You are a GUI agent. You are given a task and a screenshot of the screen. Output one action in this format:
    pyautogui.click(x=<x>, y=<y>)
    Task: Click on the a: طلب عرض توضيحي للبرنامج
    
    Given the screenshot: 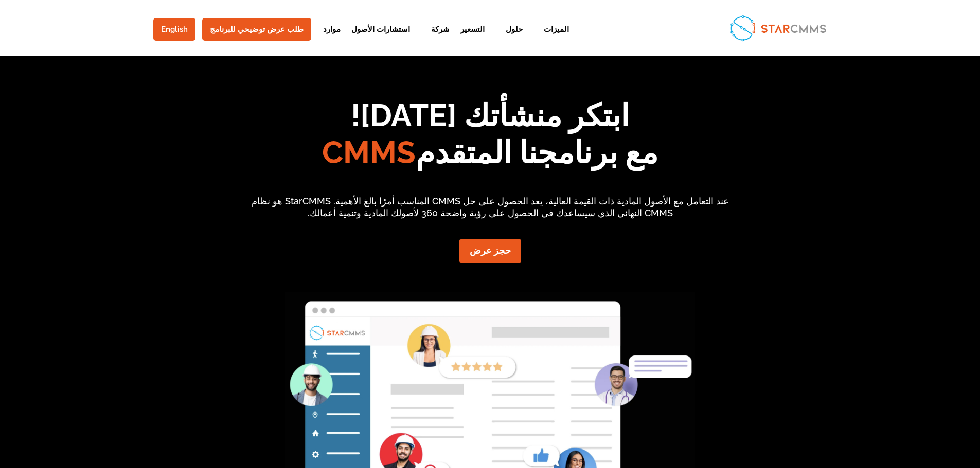 What is the action you would take?
    pyautogui.click(x=257, y=29)
    